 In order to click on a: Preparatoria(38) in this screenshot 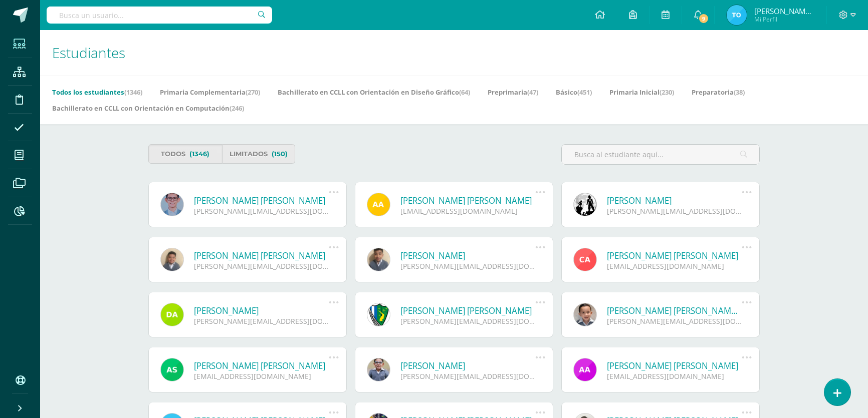, I will do `click(718, 92)`.